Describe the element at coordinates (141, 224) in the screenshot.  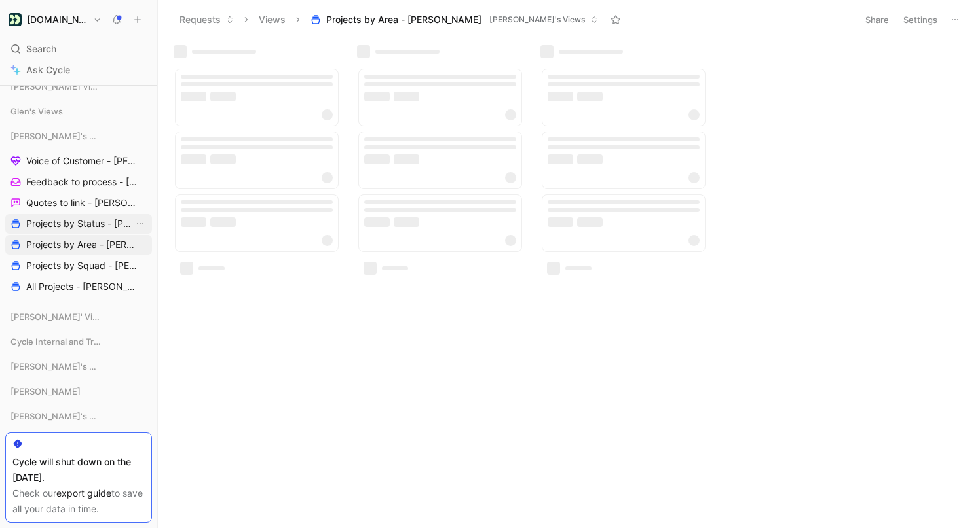
I see `button: View actions` at that location.